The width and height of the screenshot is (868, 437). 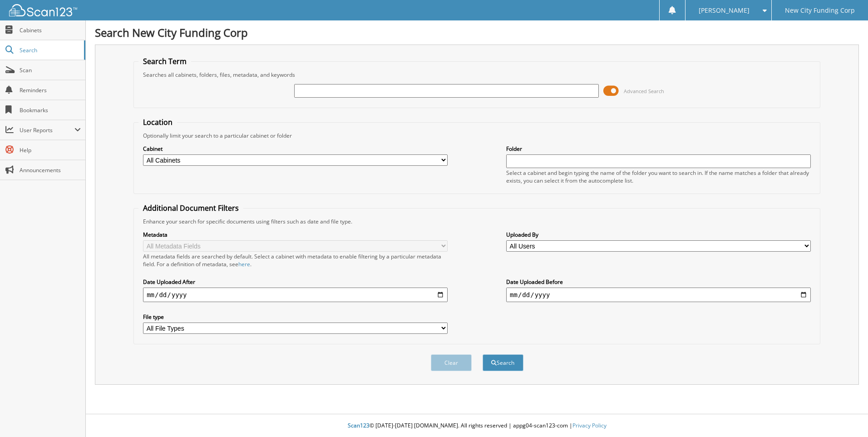 What do you see at coordinates (295, 295) in the screenshot?
I see `input: start` at bounding box center [295, 295].